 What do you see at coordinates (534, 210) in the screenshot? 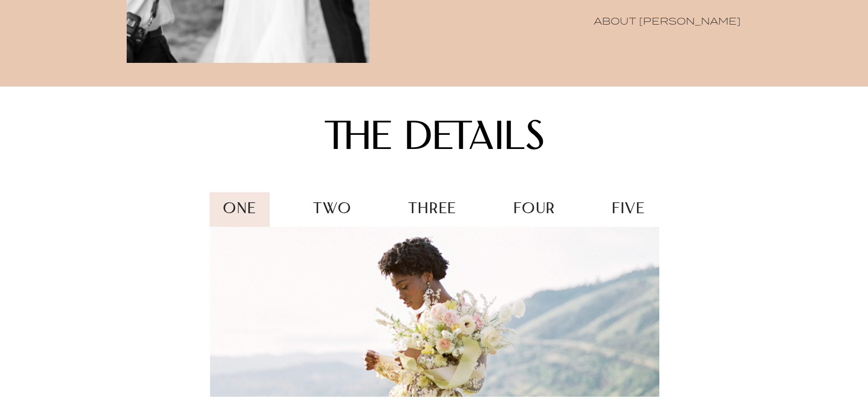
I see `span: four` at bounding box center [534, 210].